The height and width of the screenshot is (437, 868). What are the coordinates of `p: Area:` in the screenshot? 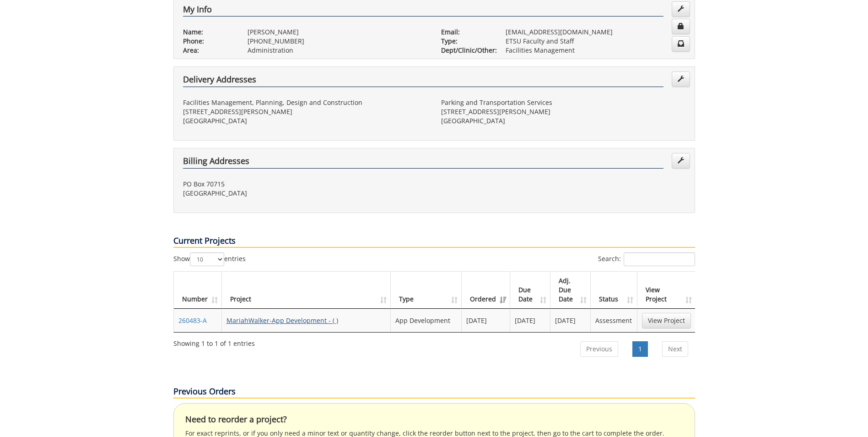 It's located at (208, 51).